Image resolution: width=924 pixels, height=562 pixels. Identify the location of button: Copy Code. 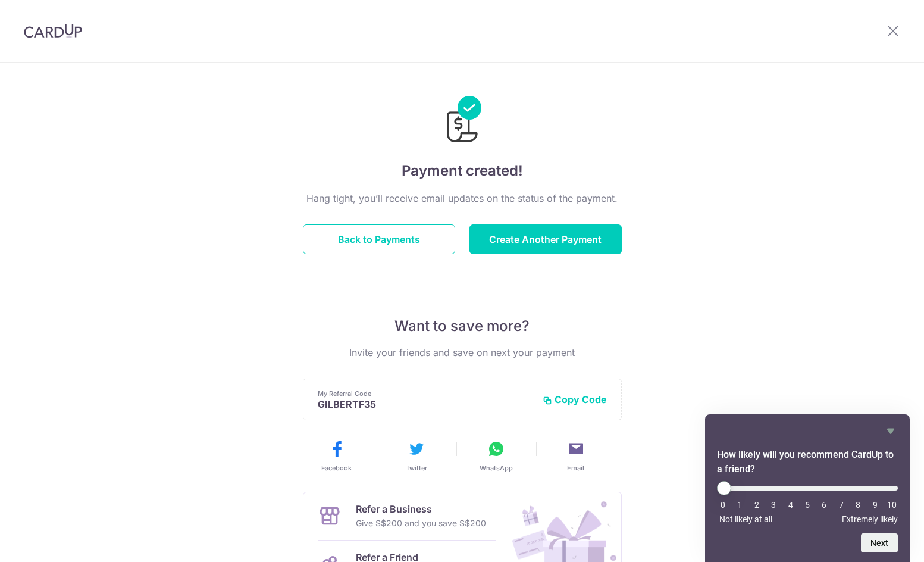
(575, 400).